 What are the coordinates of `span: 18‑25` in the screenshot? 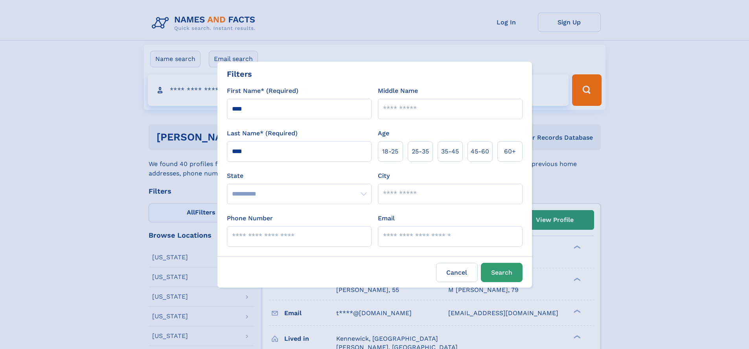 It's located at (390, 151).